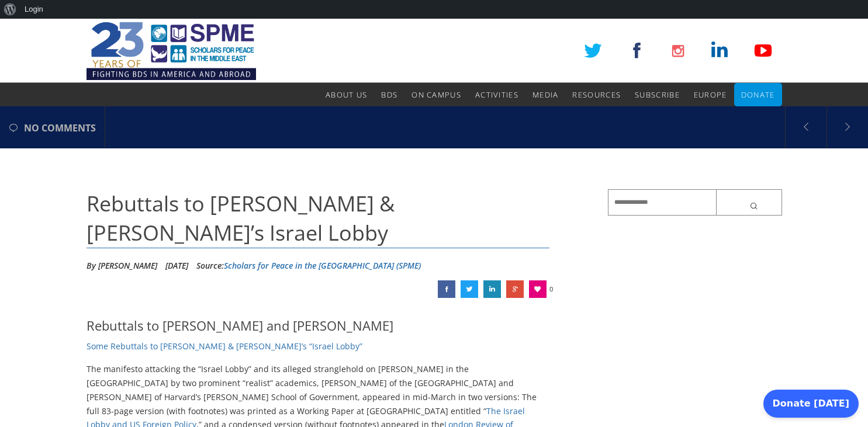  I want to click on span: no comments, so click(60, 128).